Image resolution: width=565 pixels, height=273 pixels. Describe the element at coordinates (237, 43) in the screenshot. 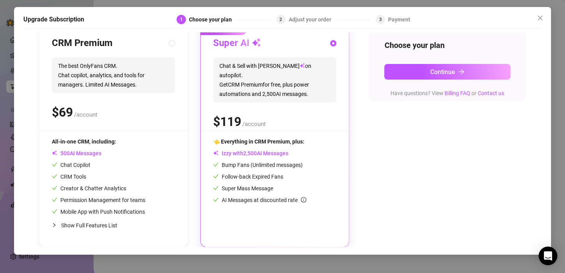

I see `h3: Super AI` at that location.